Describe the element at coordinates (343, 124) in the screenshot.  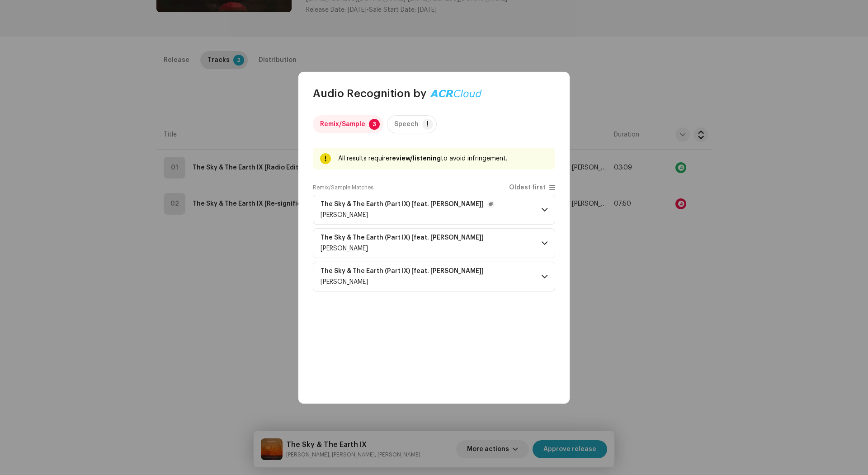
I see `div: Remix/Sample` at that location.